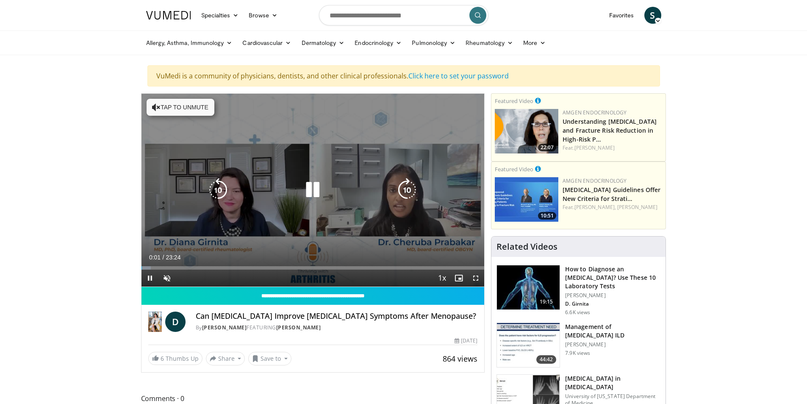 The image size is (807, 404). What do you see at coordinates (404, 15) in the screenshot?
I see `input: Search topics, interventions` at bounding box center [404, 15].